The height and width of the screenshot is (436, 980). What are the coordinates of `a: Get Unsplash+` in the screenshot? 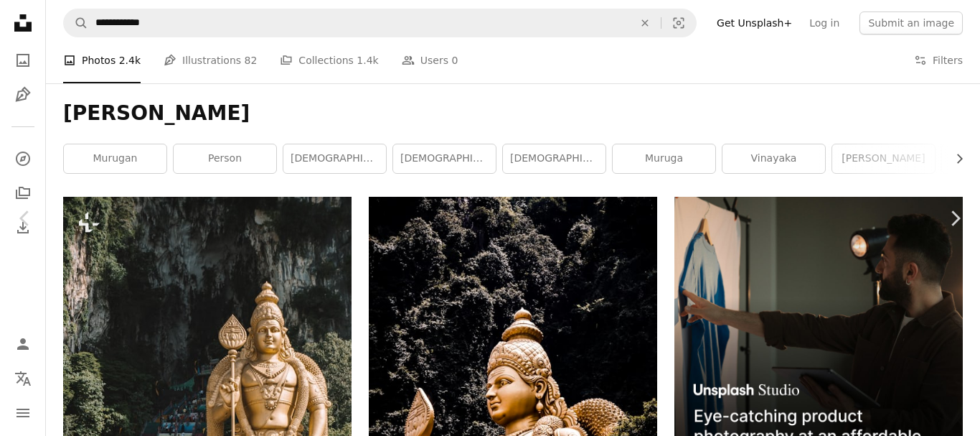 It's located at (754, 23).